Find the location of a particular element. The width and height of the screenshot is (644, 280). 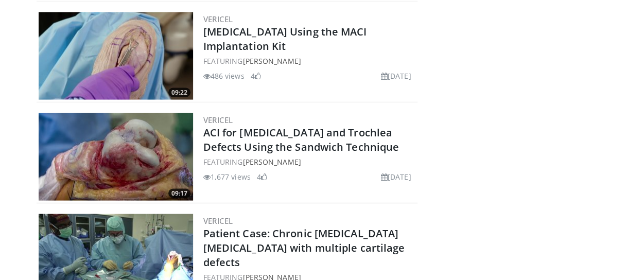

img: 07aa44c7-4a86-4a64-8e43-b73e5c8fc552.300x170_q85_crop-smart_upscale.jpg is located at coordinates (116, 56).